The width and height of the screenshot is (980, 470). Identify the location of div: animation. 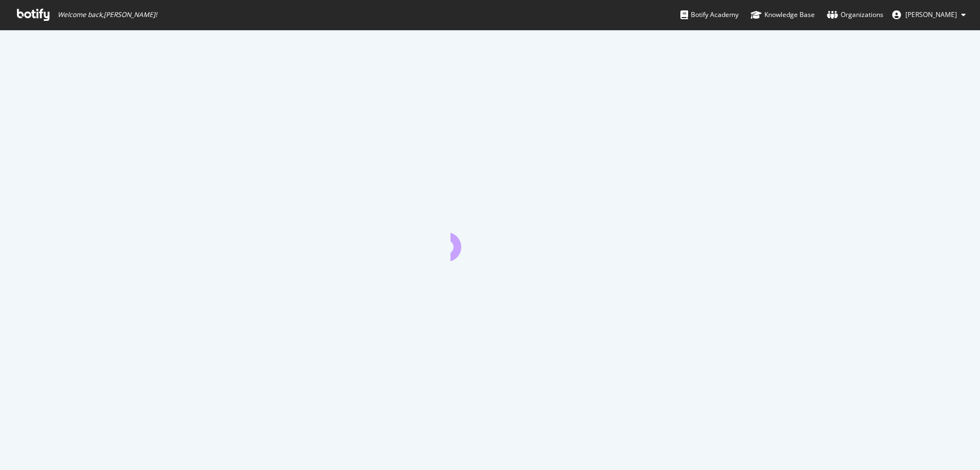
(490, 241).